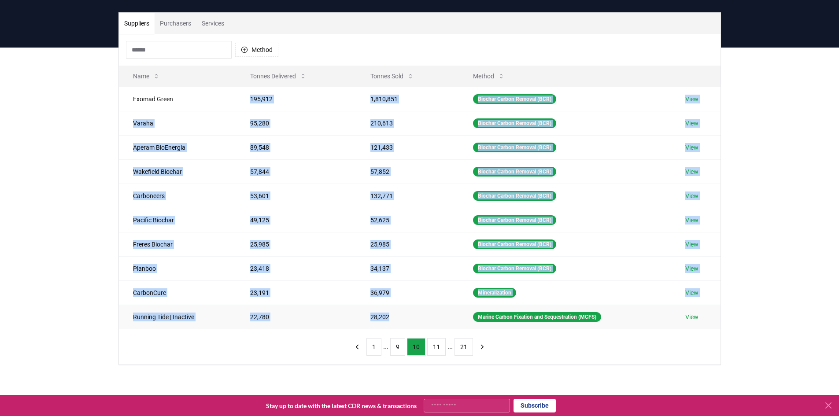 Image resolution: width=839 pixels, height=416 pixels. I want to click on td: 22,780, so click(296, 317).